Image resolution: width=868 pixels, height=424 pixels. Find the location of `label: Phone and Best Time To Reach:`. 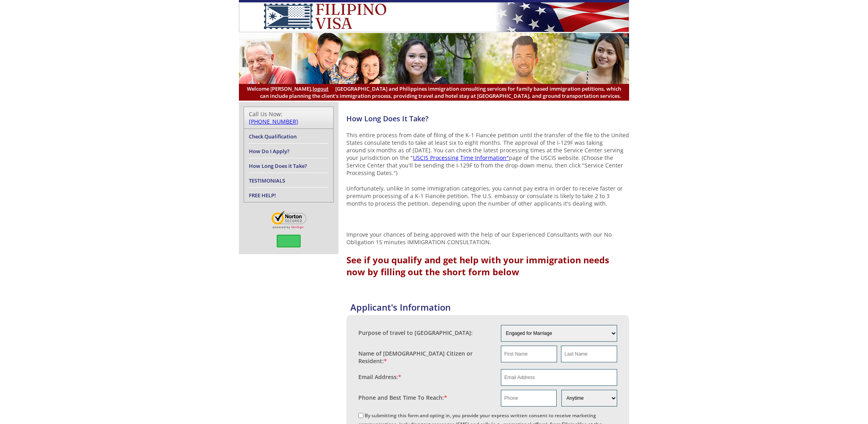

label: Phone and Best Time To Reach: is located at coordinates (403, 398).